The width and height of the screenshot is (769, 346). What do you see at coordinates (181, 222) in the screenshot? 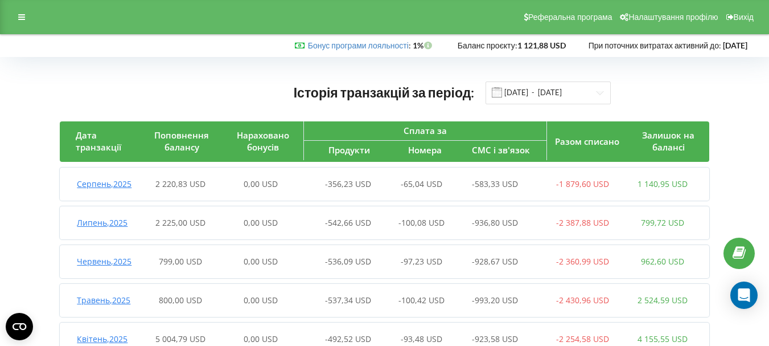
I see `span: 2 225,00 USD` at bounding box center [181, 222].